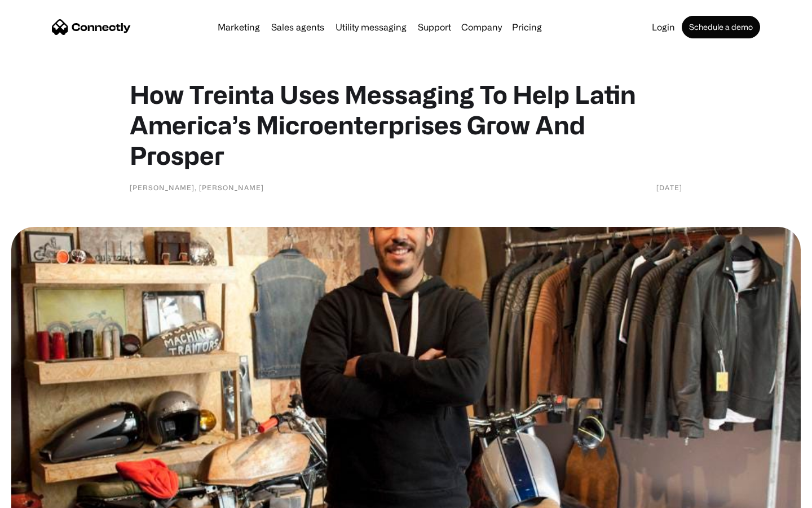  Describe the element at coordinates (526, 27) in the screenshot. I see `a: Pricing` at that location.